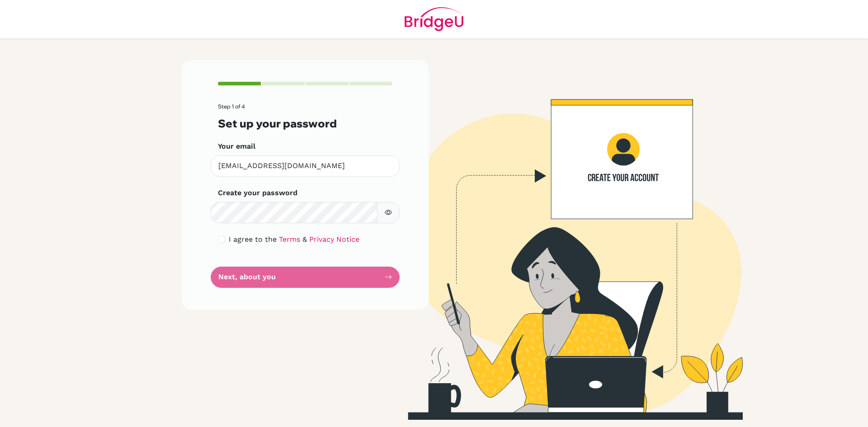 The image size is (868, 427). I want to click on h3: Set up your password, so click(305, 123).